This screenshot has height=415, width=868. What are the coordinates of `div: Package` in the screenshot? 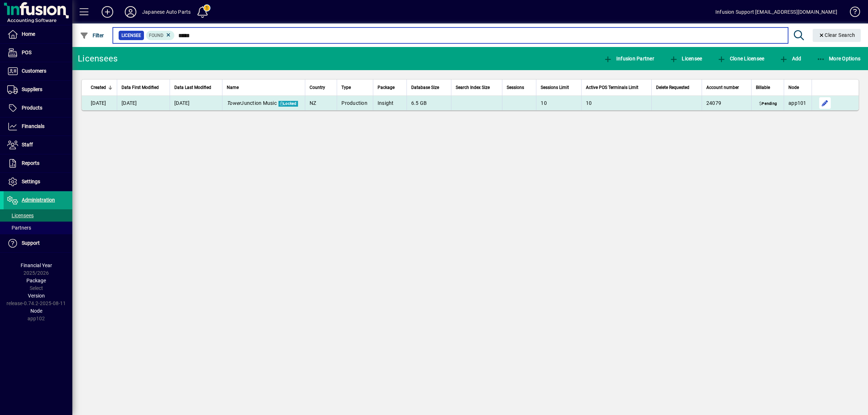 It's located at (390, 87).